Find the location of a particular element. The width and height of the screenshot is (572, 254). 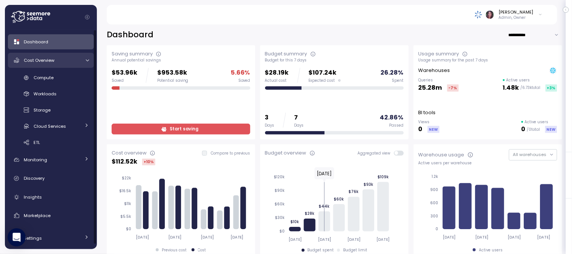

div: Passed is located at coordinates (397, 126).